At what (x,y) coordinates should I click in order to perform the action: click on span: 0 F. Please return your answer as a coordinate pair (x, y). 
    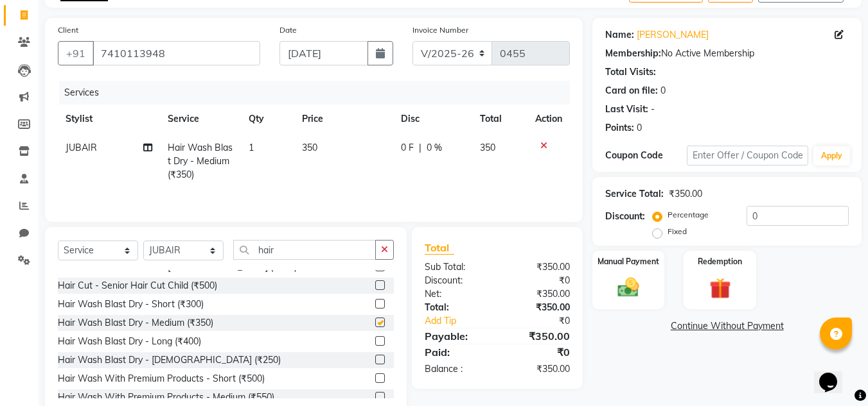
    Looking at the image, I should click on (407, 148).